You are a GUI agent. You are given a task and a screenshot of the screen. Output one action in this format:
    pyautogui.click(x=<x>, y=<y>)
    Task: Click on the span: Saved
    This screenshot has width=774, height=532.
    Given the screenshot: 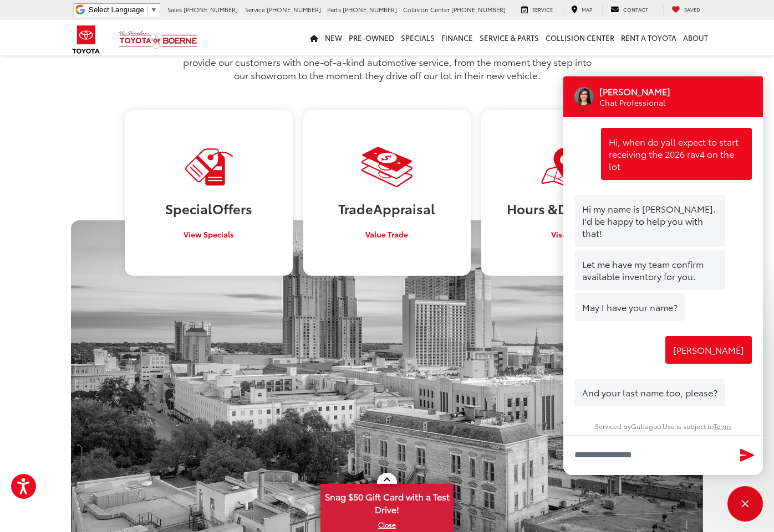 What is the action you would take?
    pyautogui.click(x=692, y=9)
    